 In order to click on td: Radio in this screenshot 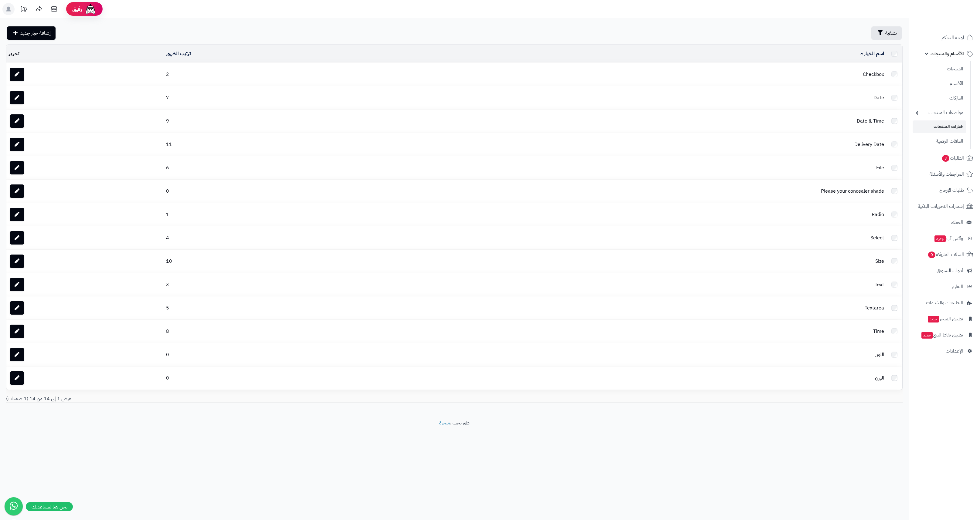, I will do `click(635, 214)`.